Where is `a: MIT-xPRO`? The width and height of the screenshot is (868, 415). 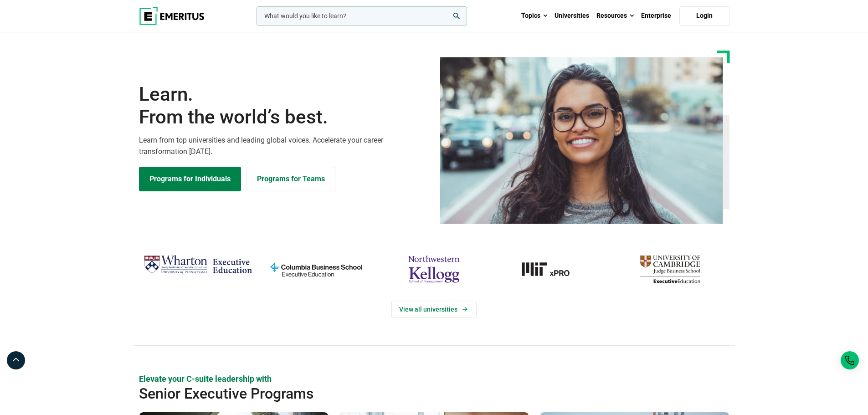 a: MIT-xPRO is located at coordinates (552, 270).